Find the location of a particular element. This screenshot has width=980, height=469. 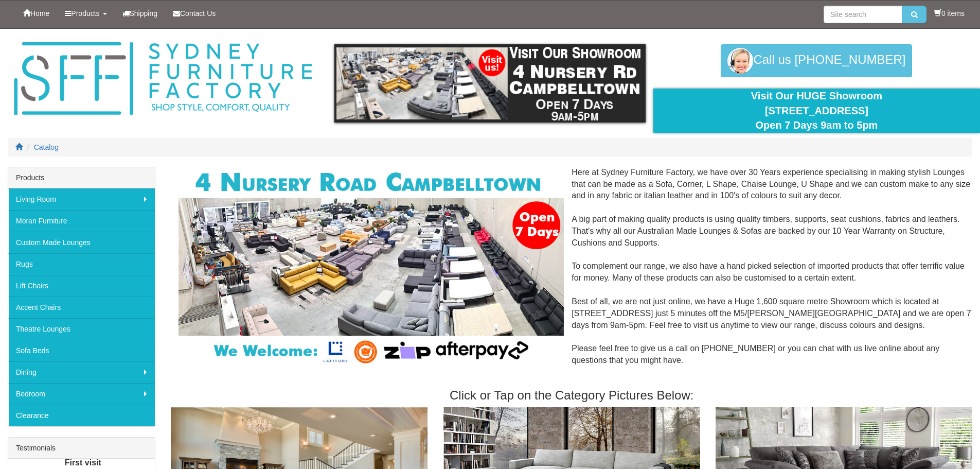

img: Sydney Furniture Factory is located at coordinates (163, 79).